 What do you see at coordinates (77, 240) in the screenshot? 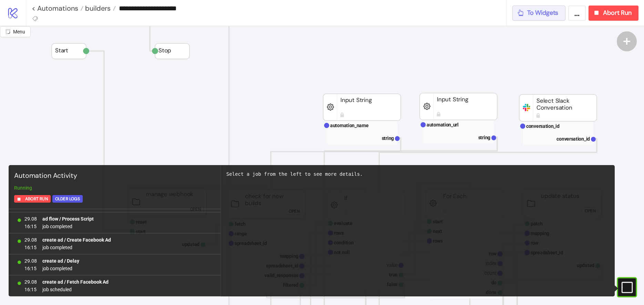
I see `b: create ad / Create Facebook Ad` at bounding box center [77, 240].